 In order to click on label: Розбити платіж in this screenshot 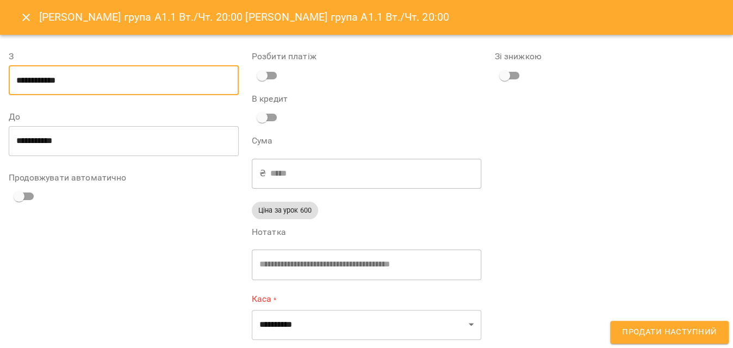, I will do `click(366, 57)`.